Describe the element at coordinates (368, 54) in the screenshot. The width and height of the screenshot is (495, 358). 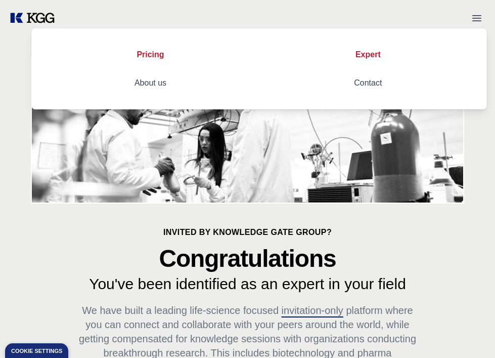
I see `a: Expert` at that location.